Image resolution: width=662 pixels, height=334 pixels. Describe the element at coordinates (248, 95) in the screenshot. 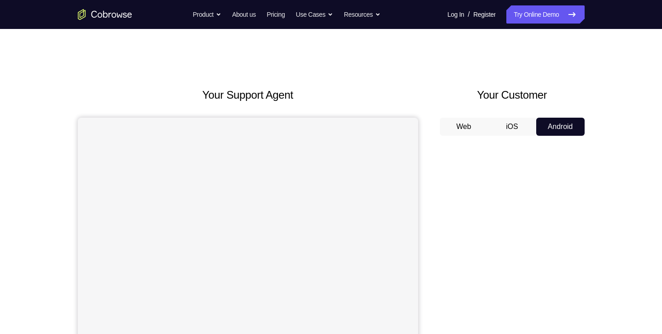

I see `h2: Your Support Agent` at that location.